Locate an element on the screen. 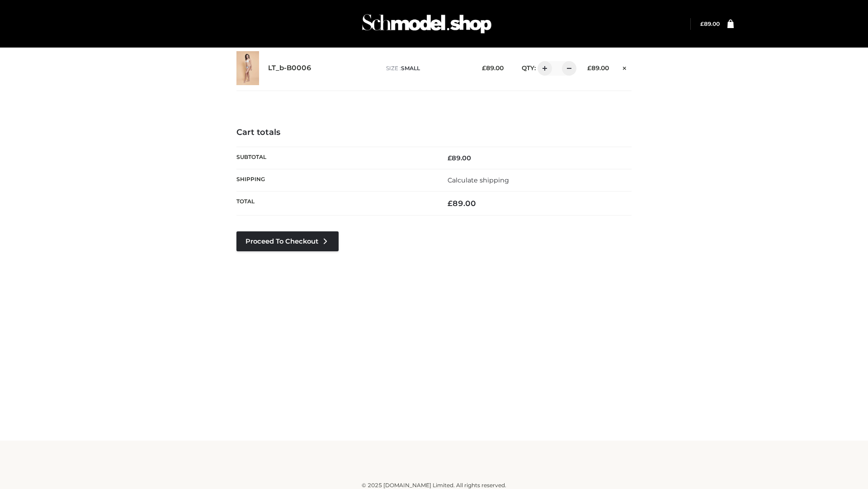 The width and height of the screenshot is (868, 489). th: Total is located at coordinates (335, 203).